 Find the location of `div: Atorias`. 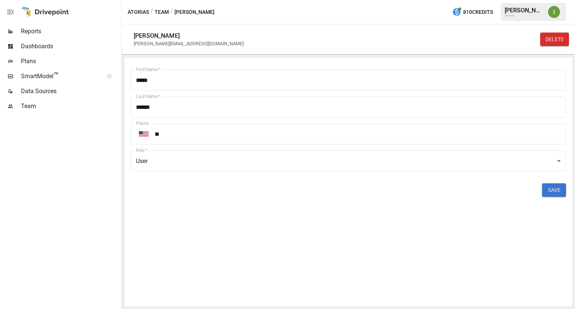

div: Atorias is located at coordinates (524, 15).